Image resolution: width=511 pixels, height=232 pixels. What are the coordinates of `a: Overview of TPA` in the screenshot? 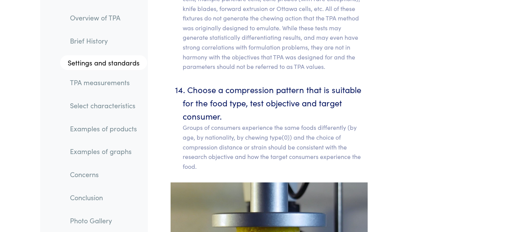 It's located at (106, 18).